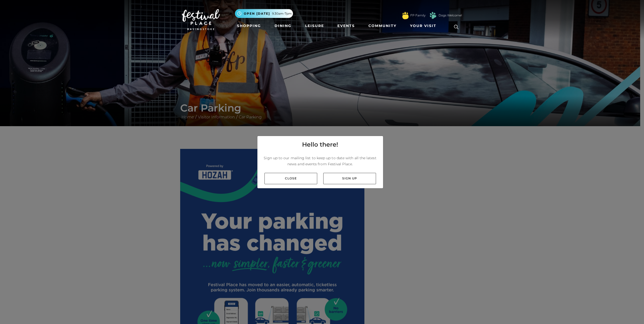 The height and width of the screenshot is (324, 644). Describe the element at coordinates (201, 19) in the screenshot. I see `img: Festival Place Logo` at that location.